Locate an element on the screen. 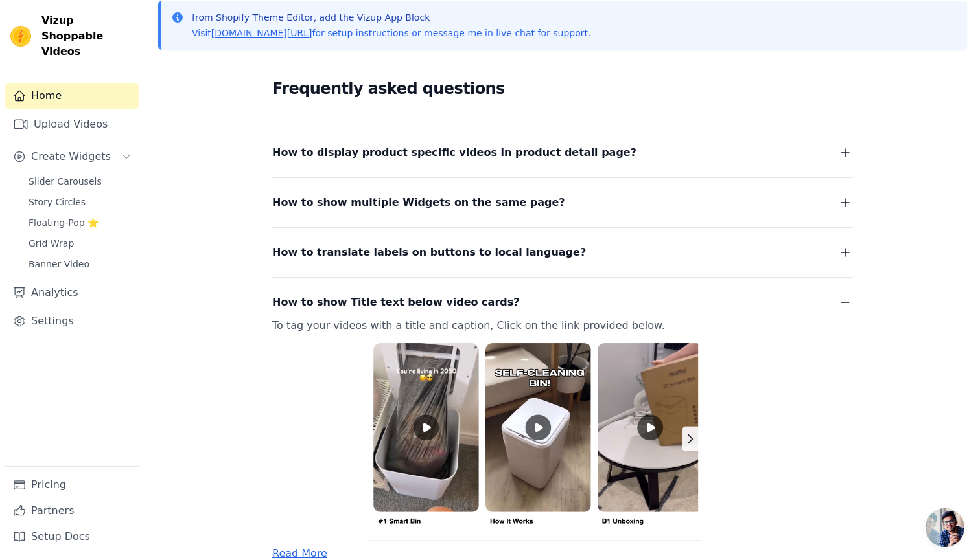 Image resolution: width=980 pixels, height=560 pixels. span: Banner Video is located at coordinates (59, 264).